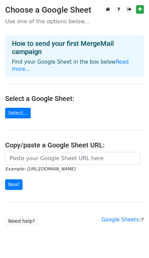 The image size is (149, 258). I want to click on a: Need help?, so click(22, 221).